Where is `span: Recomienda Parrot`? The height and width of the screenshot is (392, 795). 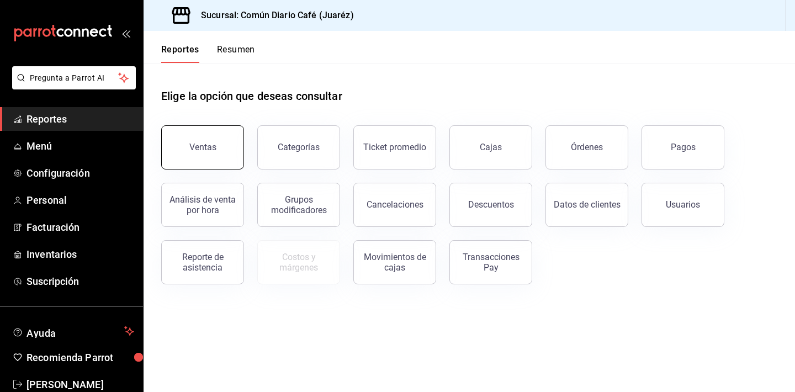 span: Recomienda Parrot is located at coordinates (80, 357).